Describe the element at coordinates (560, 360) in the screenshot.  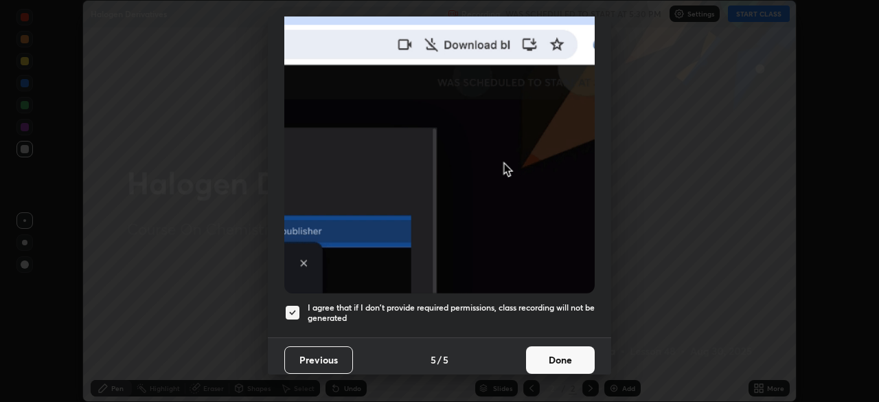
I see `button: Done` at that location.